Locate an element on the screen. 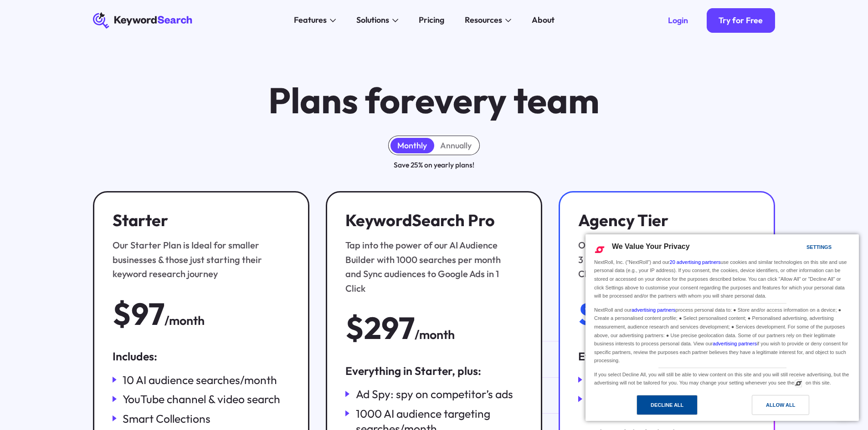  div: Ad Spy: spy on competitor’s ads is located at coordinates (434, 394).